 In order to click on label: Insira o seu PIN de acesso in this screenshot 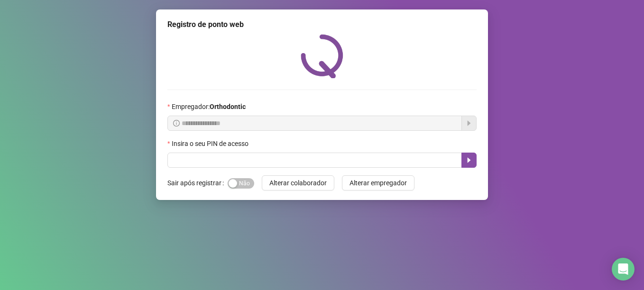, I will do `click(211, 143)`.